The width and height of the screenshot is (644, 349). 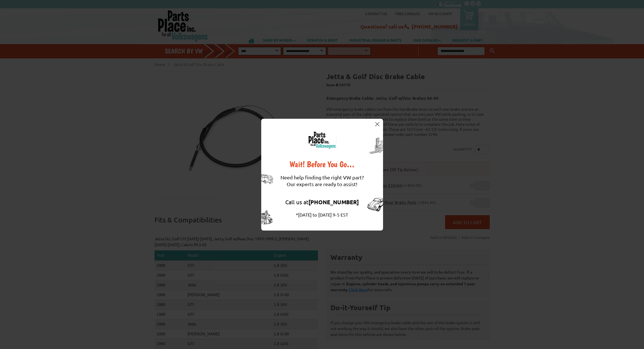 I want to click on div: Wait! Before You Go…, so click(x=322, y=164).